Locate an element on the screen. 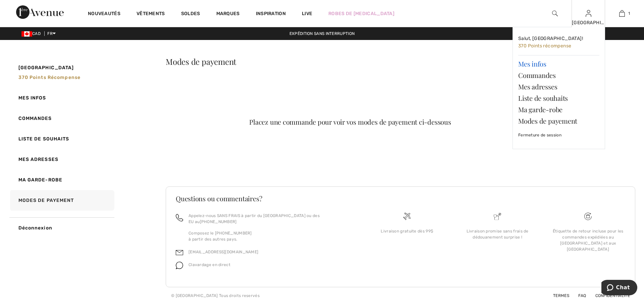 This screenshot has width=644, height=300. a: Se connecter is located at coordinates (589, 13).